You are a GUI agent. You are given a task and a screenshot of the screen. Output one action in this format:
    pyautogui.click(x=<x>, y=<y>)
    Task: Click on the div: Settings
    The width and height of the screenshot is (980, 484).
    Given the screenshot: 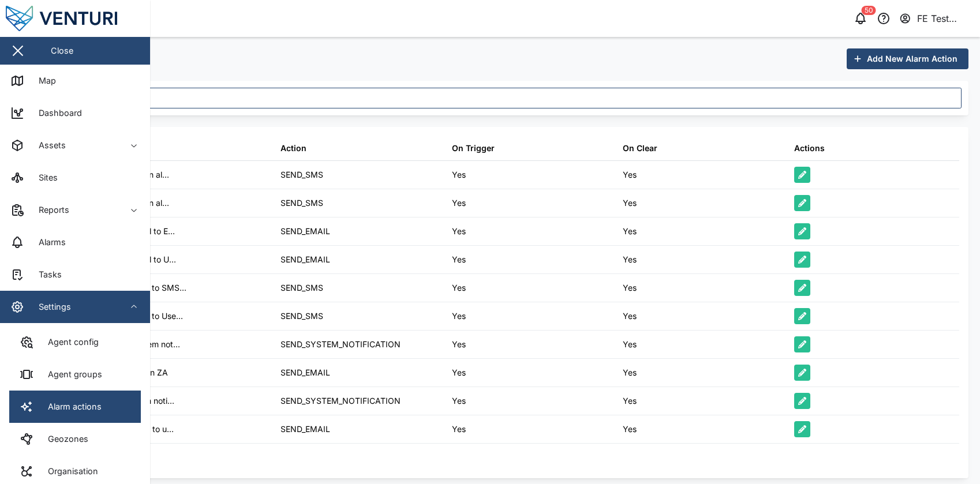 What is the action you would take?
    pyautogui.click(x=50, y=307)
    